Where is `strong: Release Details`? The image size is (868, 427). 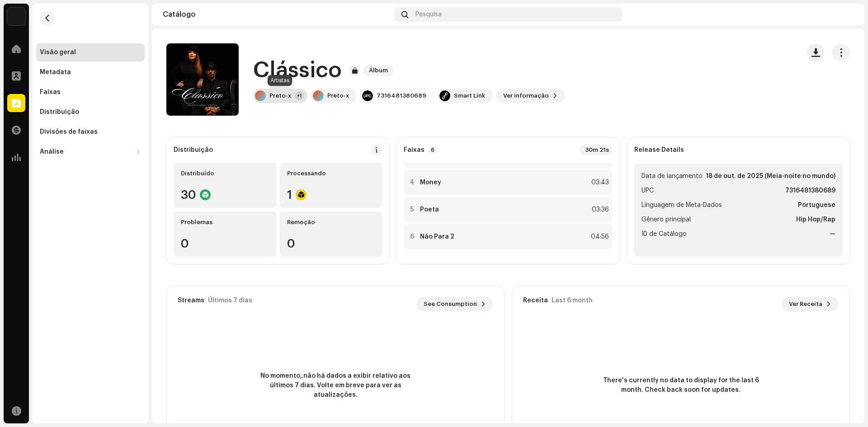 strong: Release Details is located at coordinates (659, 150).